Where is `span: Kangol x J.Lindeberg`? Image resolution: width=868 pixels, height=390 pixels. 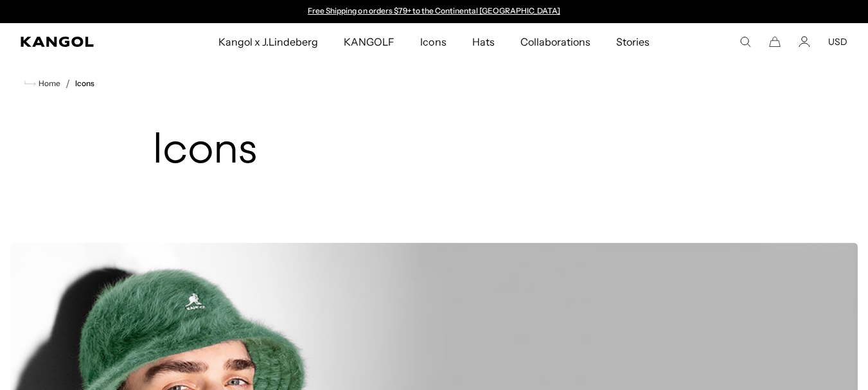 span: Kangol x J.Lindeberg is located at coordinates (269, 42).